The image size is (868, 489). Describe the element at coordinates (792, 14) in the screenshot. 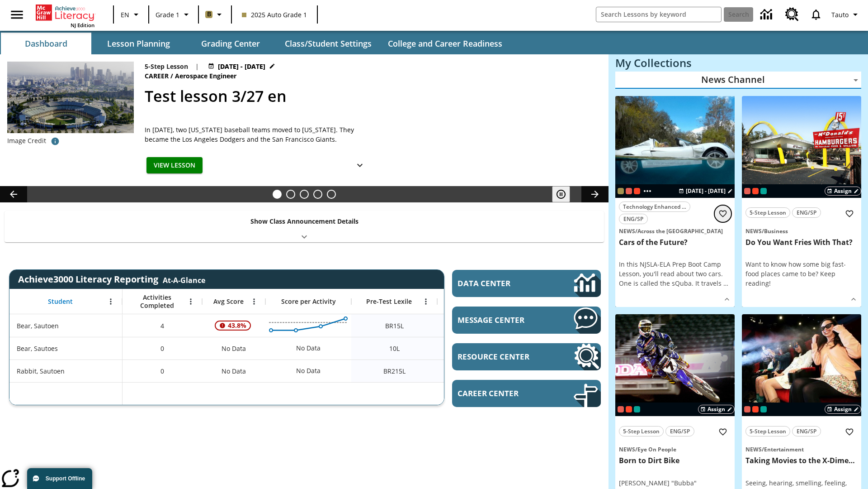

I see `a: Resource Center, Will open in new tab` at that location.